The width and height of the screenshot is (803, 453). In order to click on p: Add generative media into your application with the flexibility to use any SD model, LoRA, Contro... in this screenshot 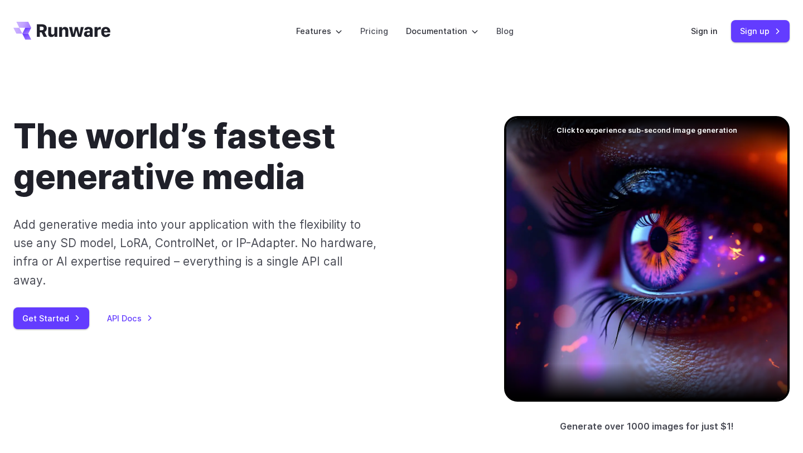, I will do `click(195, 252)`.